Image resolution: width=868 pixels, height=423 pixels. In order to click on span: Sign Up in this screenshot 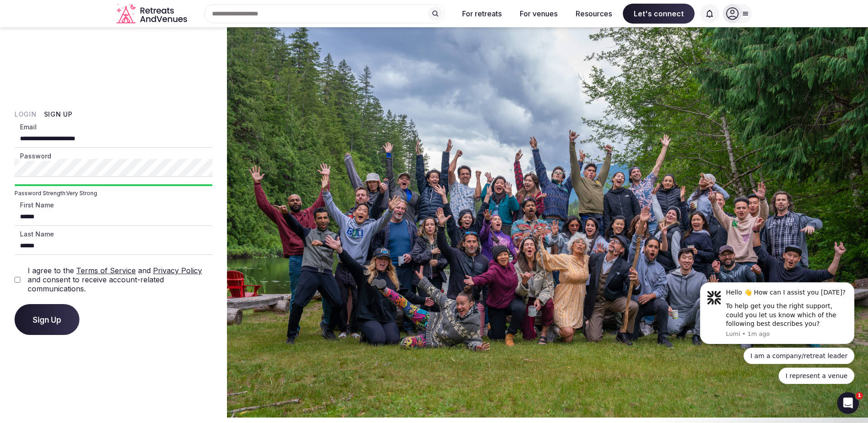, I will do `click(47, 320)`.